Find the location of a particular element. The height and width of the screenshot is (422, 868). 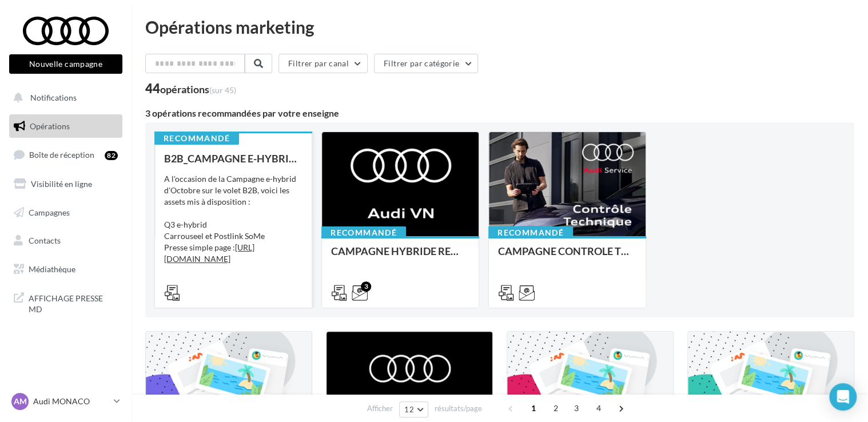

span: Visibilité en ligne is located at coordinates (61, 183).